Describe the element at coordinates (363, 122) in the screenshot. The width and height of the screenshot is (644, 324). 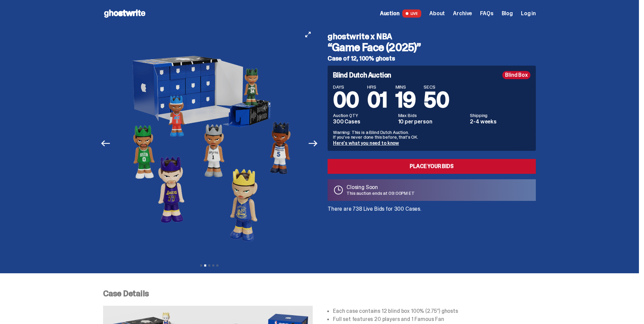
I see `dd: 300 Cases` at that location.